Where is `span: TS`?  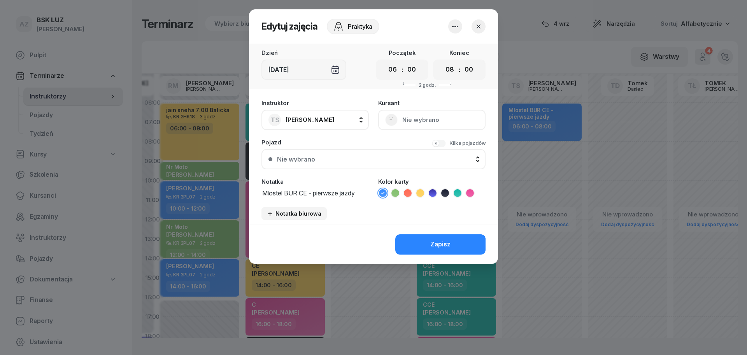 span: TS is located at coordinates (275, 120).